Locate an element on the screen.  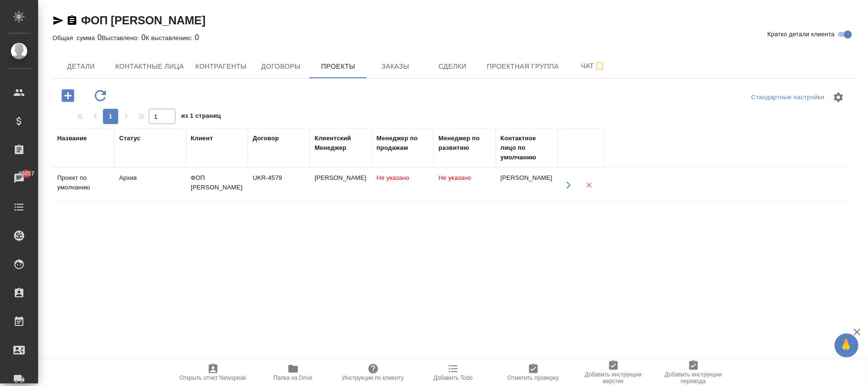
div: Проект по умолчанию is located at coordinates (84, 183).